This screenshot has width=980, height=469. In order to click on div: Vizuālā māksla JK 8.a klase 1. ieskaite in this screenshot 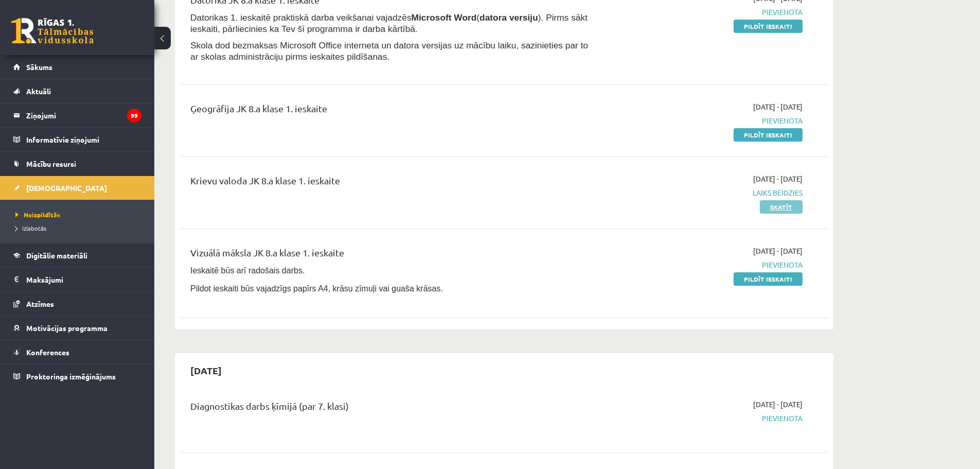, I will do `click(391, 255)`.